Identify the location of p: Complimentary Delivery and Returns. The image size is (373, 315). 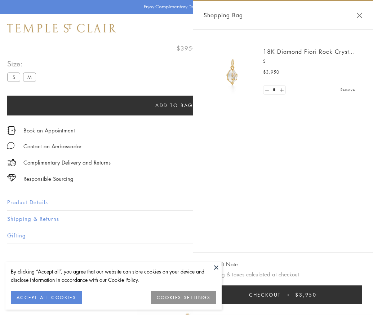
(67, 162).